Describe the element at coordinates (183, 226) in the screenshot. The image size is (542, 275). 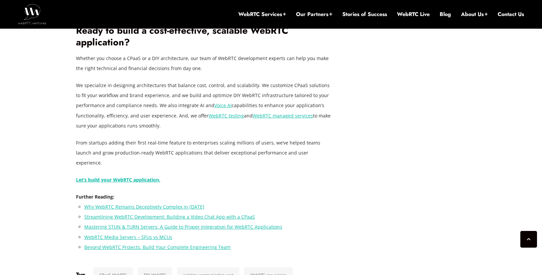
I see `a: Mastering STUN & TURN Servers: A Guide to Proper Integration for WebRTC Applications` at that location.